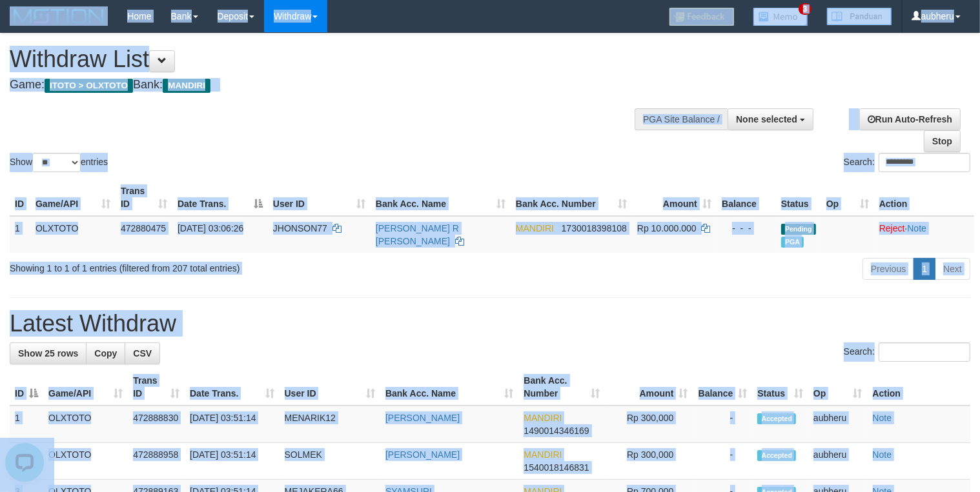  I want to click on span: CSV, so click(142, 353).